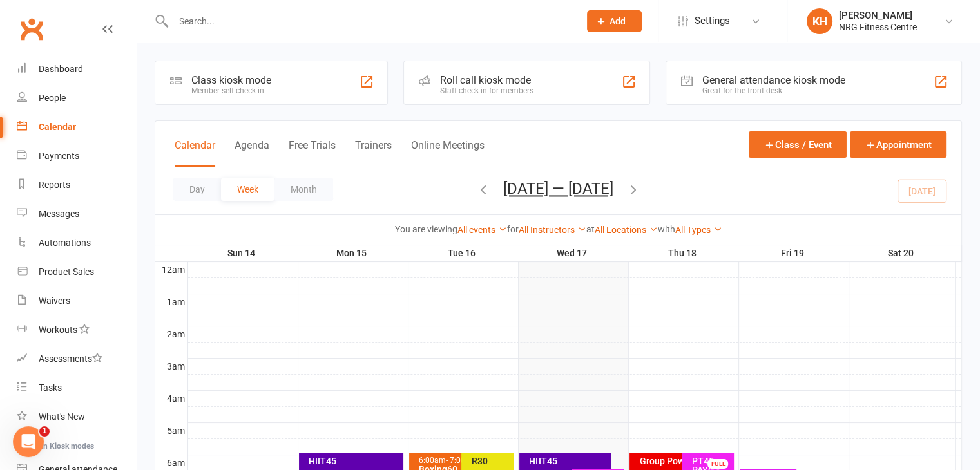  What do you see at coordinates (512, 229) in the screenshot?
I see `strong: for` at bounding box center [512, 229].